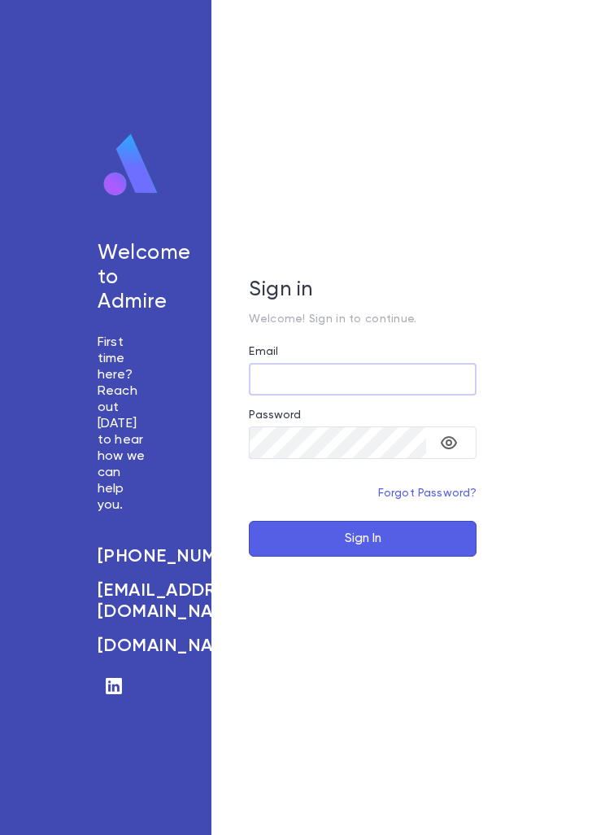 The image size is (605, 835). I want to click on h5: Sign in, so click(363, 290).